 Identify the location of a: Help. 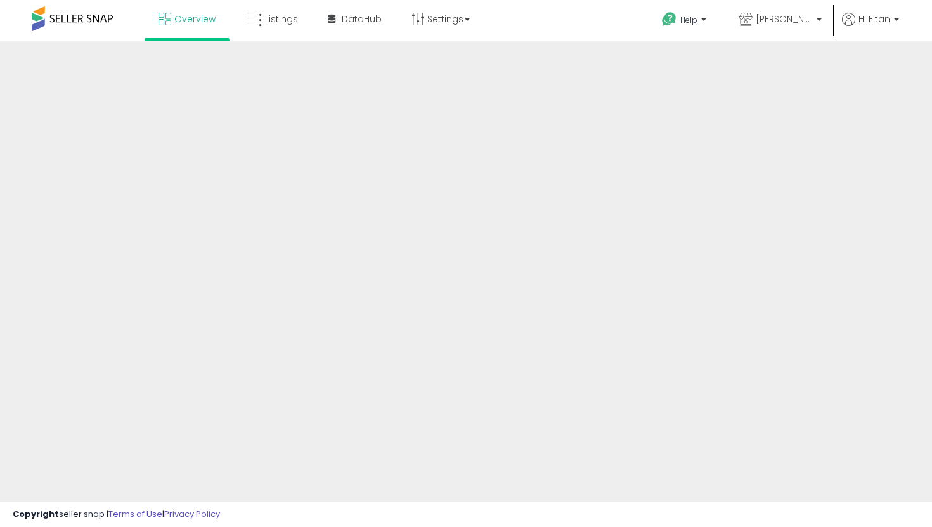
(685, 22).